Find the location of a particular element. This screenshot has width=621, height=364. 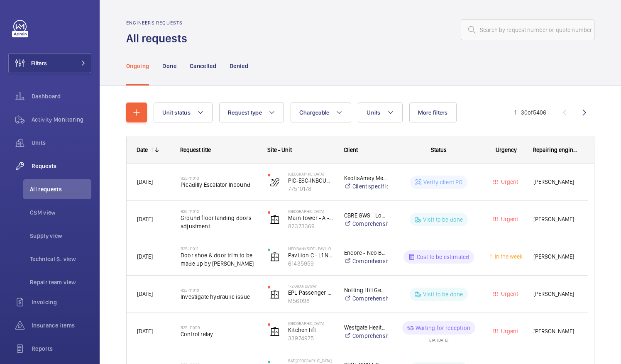

img: escalator.svg is located at coordinates (275, 182).